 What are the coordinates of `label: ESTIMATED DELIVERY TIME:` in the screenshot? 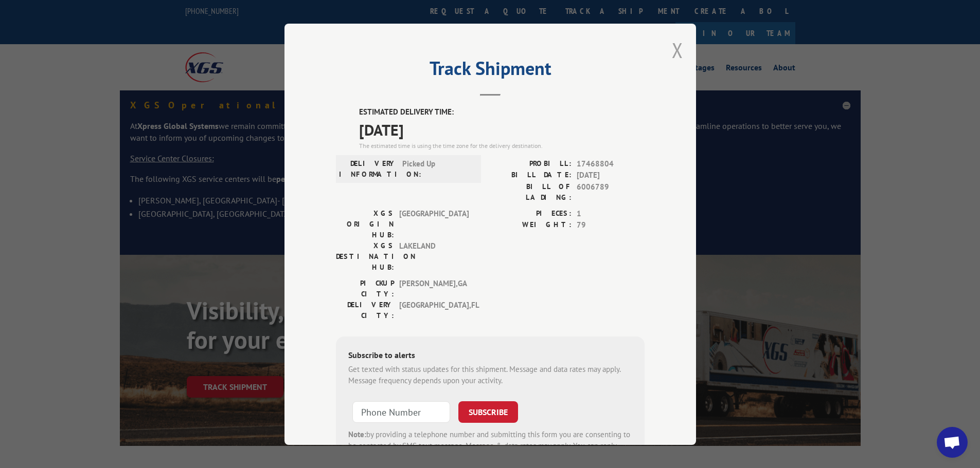 It's located at (502, 112).